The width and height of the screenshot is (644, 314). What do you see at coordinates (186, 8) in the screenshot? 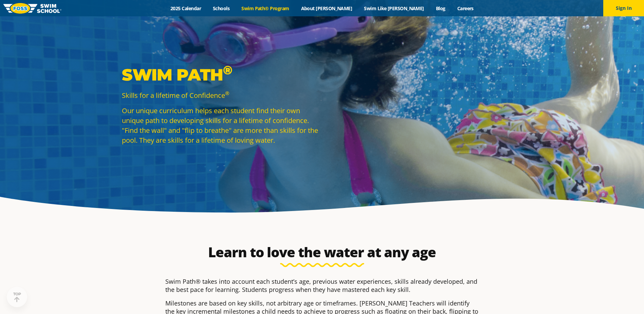
I see `a: 2025 Calendar` at bounding box center [186, 8].